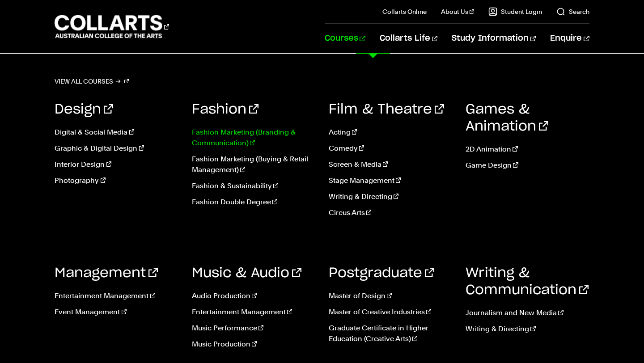 The image size is (644, 363). I want to click on a: Design, so click(84, 109).